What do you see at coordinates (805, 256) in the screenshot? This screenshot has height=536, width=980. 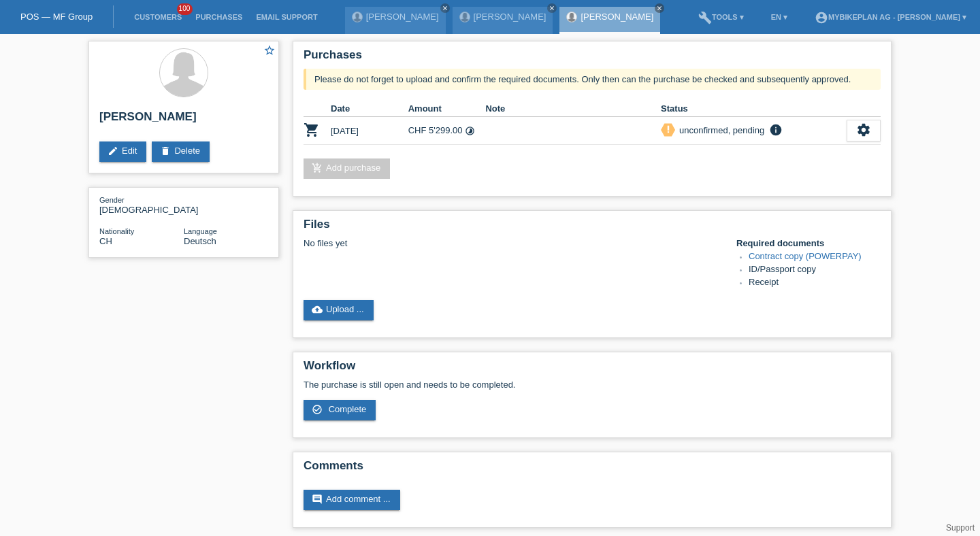 I see `a: Contract copy (POWERPAY)` at bounding box center [805, 256].